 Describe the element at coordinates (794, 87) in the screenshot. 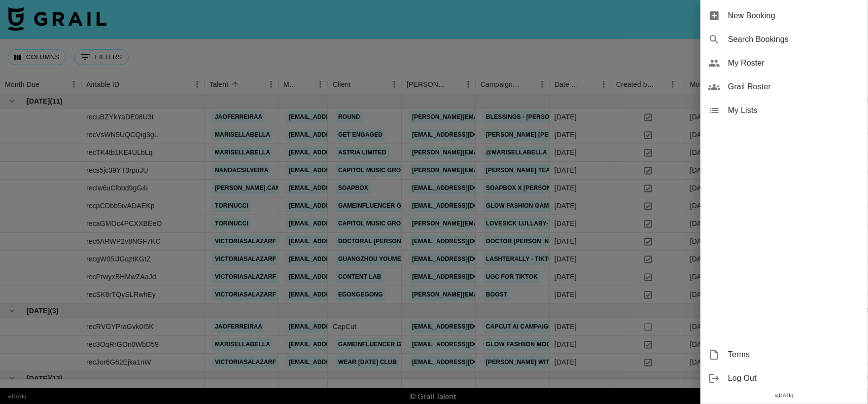

I see `span: Grail Roster` at that location.